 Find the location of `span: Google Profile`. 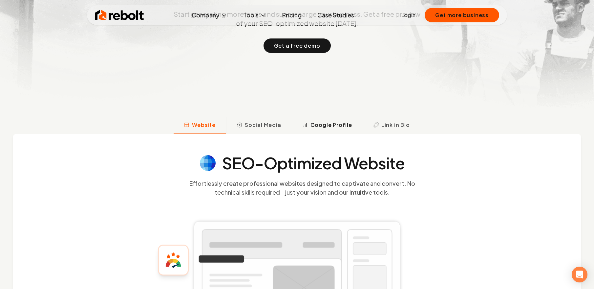

span: Google Profile is located at coordinates (331, 125).